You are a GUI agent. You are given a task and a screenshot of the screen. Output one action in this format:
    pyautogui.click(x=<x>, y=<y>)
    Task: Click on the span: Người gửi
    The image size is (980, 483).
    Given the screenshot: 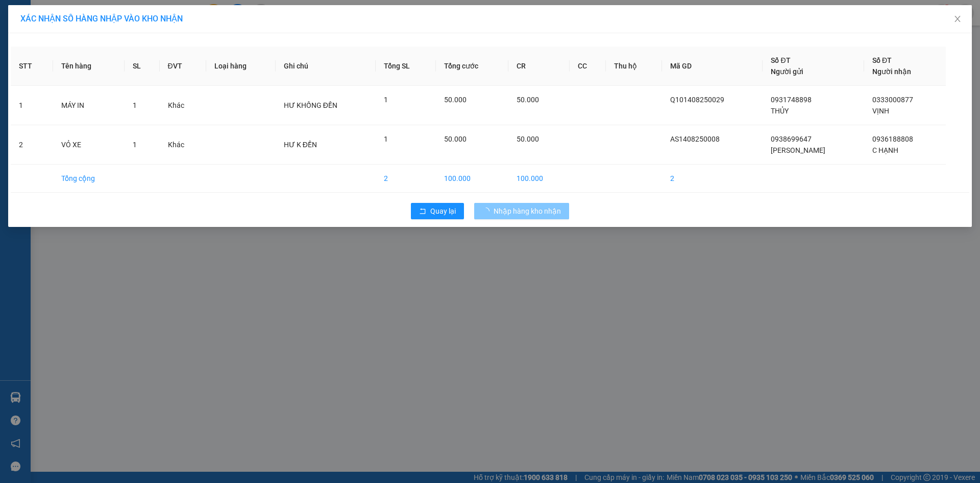 What is the action you would take?
    pyautogui.click(x=787, y=71)
    